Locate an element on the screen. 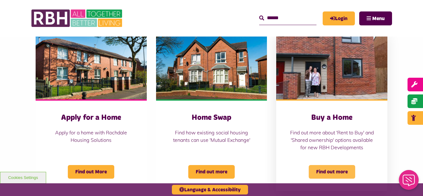 Image resolution: width=423 pixels, height=196 pixels. p: Find out more about 'Rent to Buy' and 'Shared ownership' options available for new RBH Developments is located at coordinates (332, 140).